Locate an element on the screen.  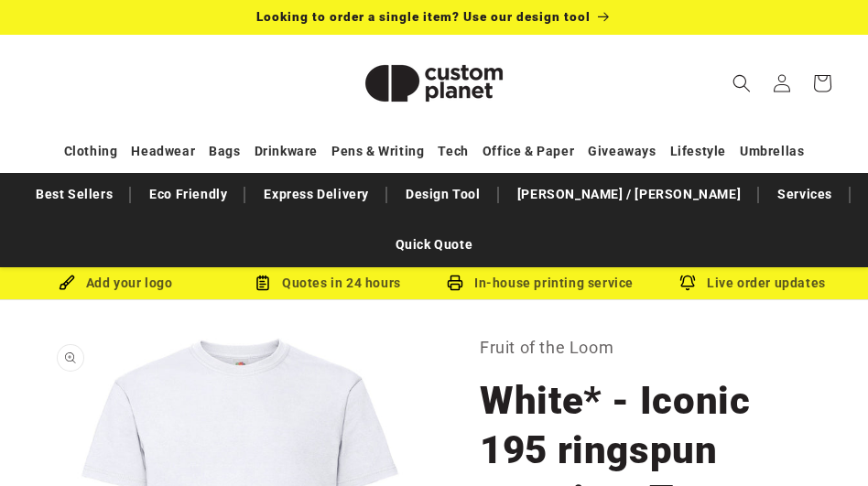
a: Custom Planet is located at coordinates (434, 83).